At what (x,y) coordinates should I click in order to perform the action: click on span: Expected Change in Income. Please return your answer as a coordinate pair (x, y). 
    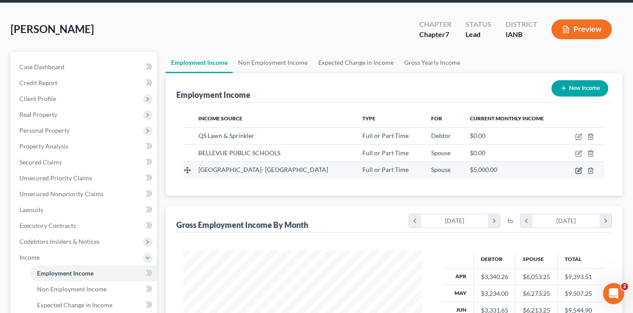
    Looking at the image, I should click on (74, 305).